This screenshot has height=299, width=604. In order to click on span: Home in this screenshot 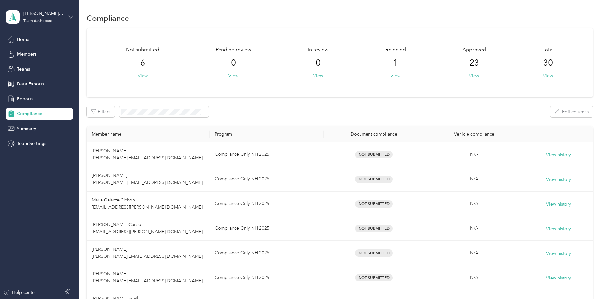, I will do `click(23, 39)`.